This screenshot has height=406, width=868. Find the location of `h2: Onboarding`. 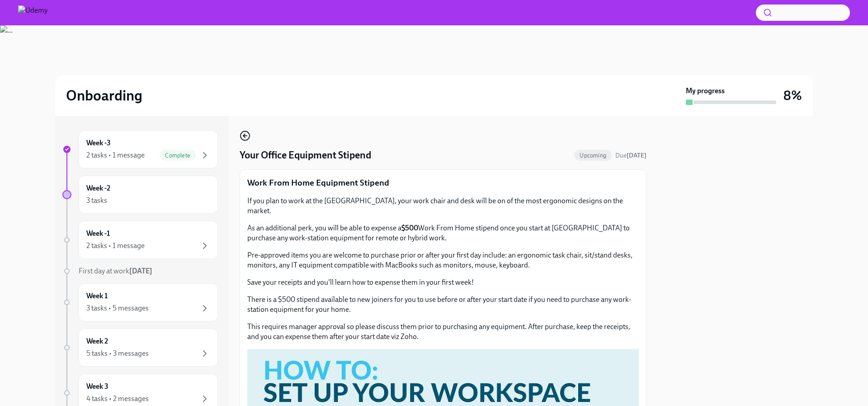

h2: Onboarding is located at coordinates (104, 96).